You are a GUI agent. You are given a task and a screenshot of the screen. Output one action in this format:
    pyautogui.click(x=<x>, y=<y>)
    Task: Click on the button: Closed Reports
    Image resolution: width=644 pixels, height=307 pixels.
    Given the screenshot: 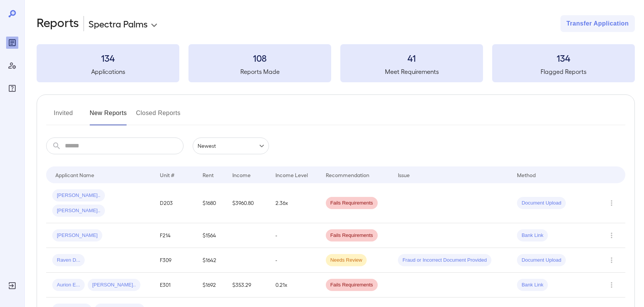 What is the action you would take?
    pyautogui.click(x=158, y=116)
    